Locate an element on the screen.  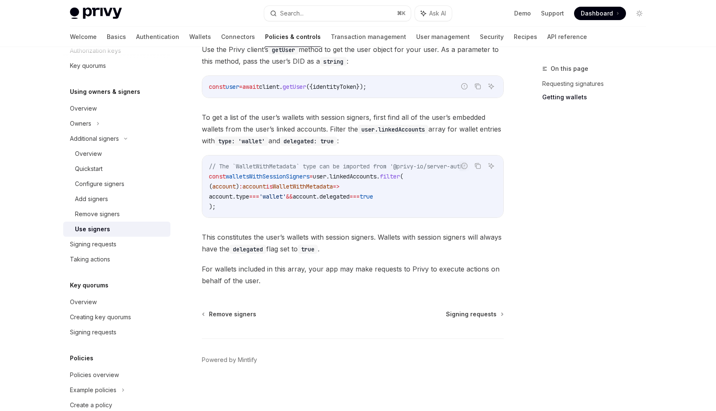
span: ⌘ K is located at coordinates (401, 13).